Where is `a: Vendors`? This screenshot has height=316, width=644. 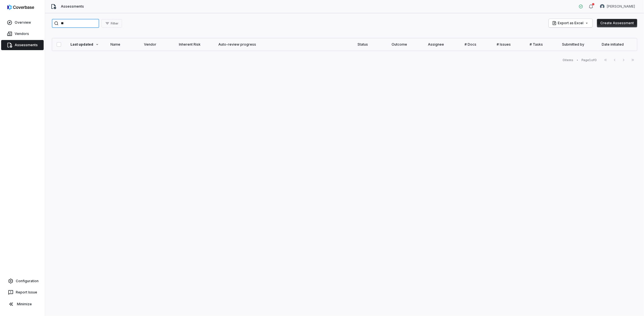
a: Vendors is located at coordinates (22, 34).